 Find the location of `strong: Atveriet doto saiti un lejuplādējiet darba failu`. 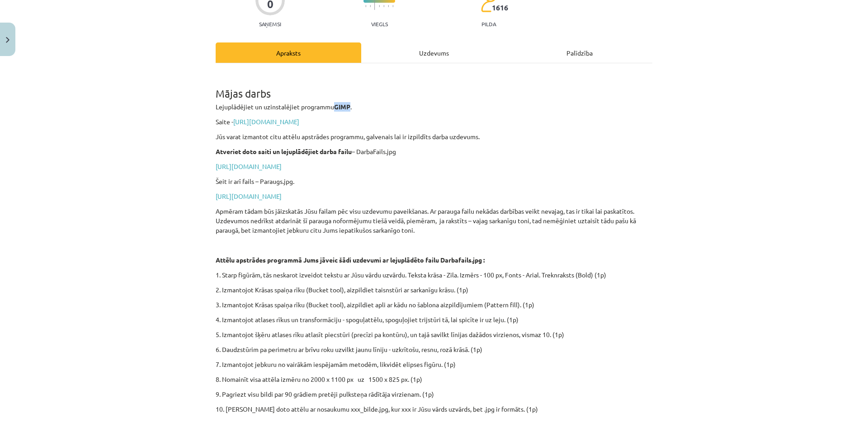

strong: Atveriet doto saiti un lejuplādējiet darba failu is located at coordinates (284, 152).